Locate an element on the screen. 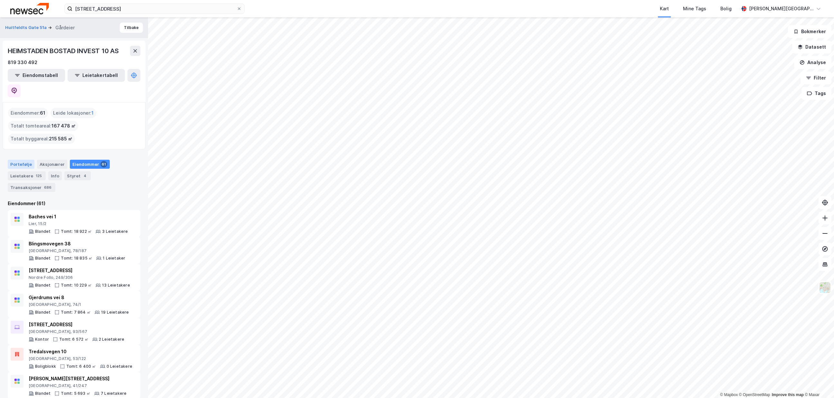 This screenshot has height=398, width=834. div: Baches vei 1 is located at coordinates (78, 217).